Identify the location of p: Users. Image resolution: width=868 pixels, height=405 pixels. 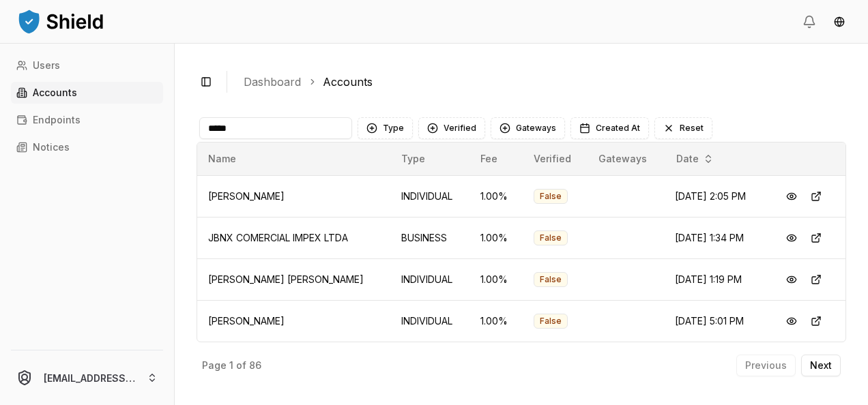
(47, 66).